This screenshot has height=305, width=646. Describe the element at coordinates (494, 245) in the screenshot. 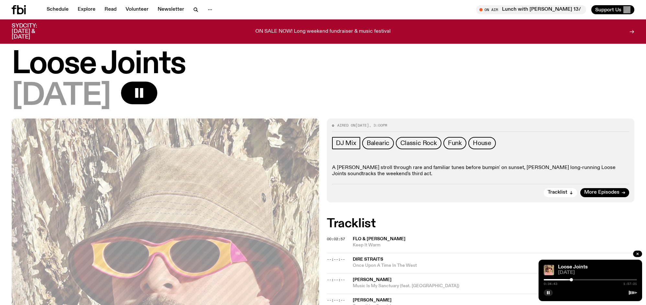

I see `span: Keep It Warm` at that location.